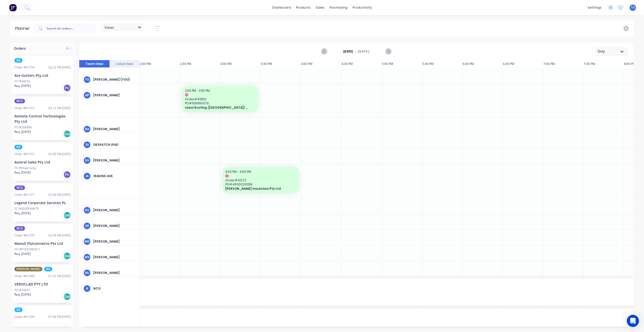  I want to click on div: purchasing, so click(338, 8).